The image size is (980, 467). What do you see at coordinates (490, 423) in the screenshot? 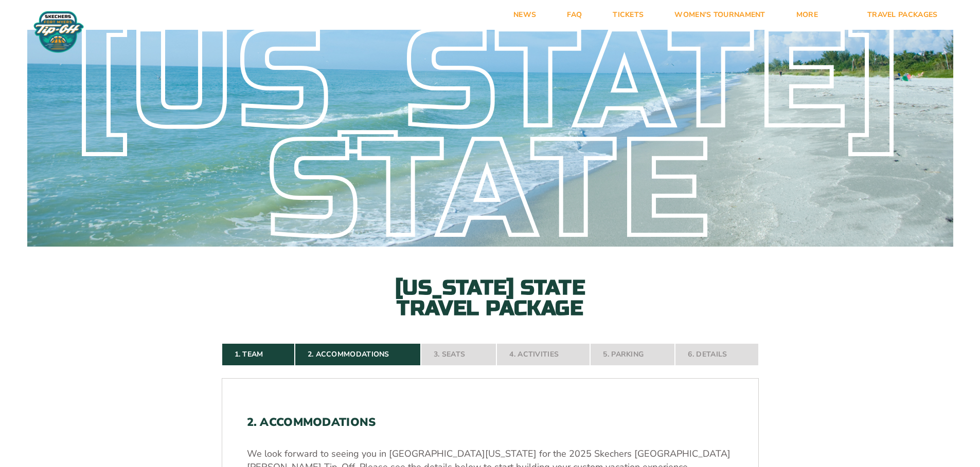
I see `h2: 2. Accommodations` at bounding box center [490, 423].